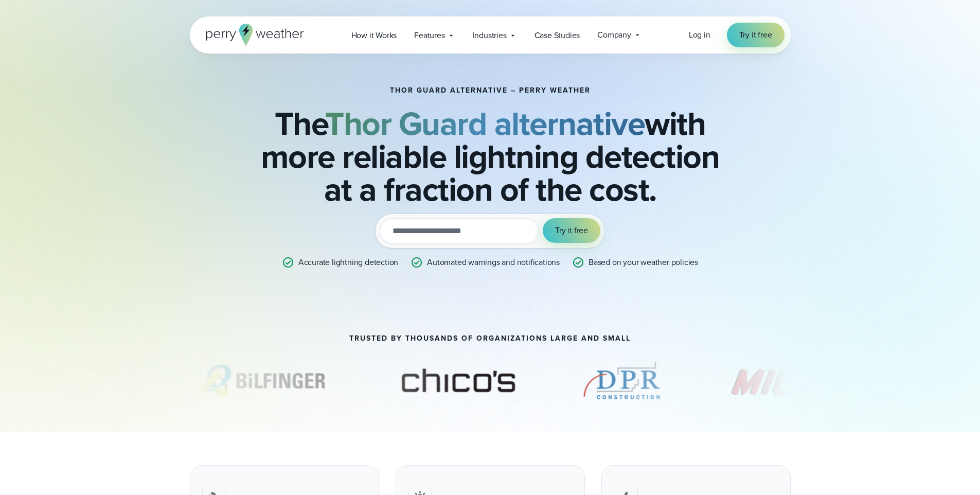  What do you see at coordinates (643, 263) in the screenshot?
I see `p: Based on your weather policies` at bounding box center [643, 263].